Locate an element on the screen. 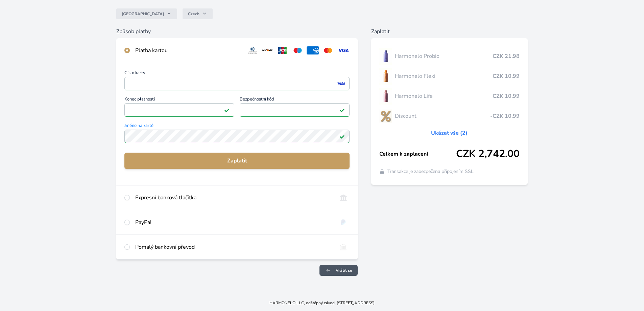  span: Celkem k zaplacení is located at coordinates (417, 154).